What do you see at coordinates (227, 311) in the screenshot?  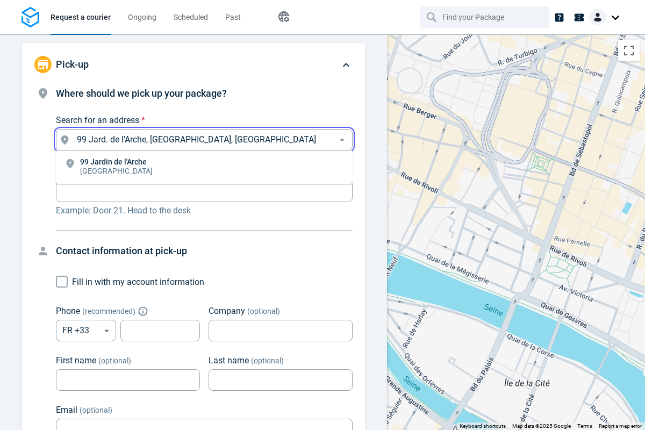 I see `span: Company` at bounding box center [227, 311].